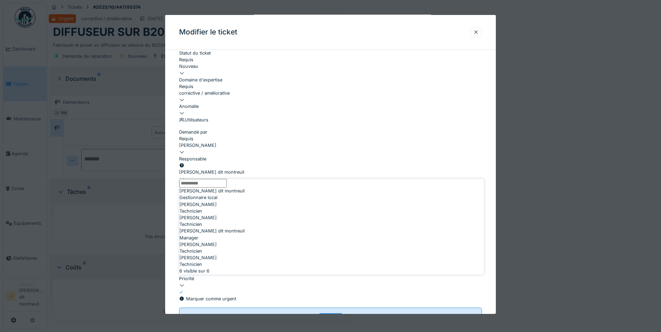  Describe the element at coordinates (193, 132) in the screenshot. I see `label: Demandé par` at that location.